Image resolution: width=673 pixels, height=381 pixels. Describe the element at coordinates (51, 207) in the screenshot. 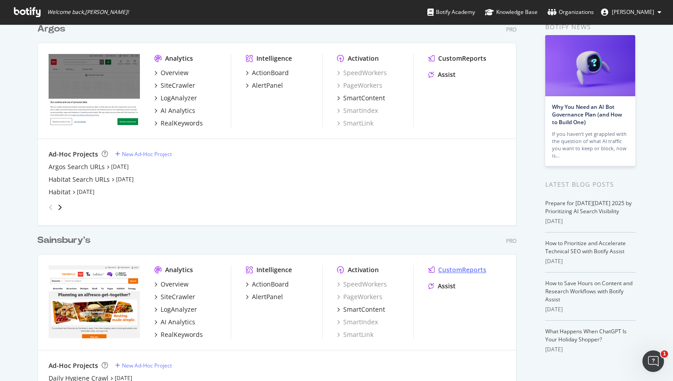

I see `div: angle-left` at that location.